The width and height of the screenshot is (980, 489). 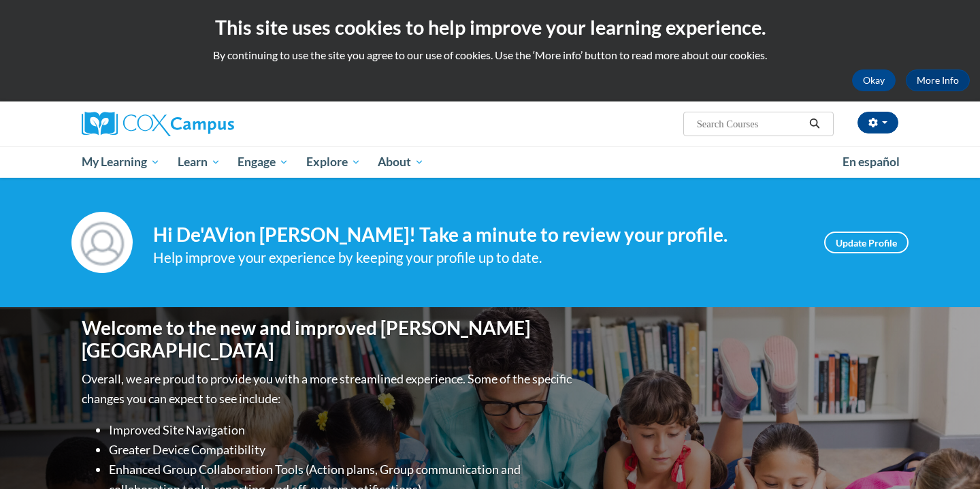 What do you see at coordinates (328, 388) in the screenshot?
I see `p: Overall, we are proud to provide you with a more streamlined experience. Some of the specific cha...` at bounding box center [328, 388].